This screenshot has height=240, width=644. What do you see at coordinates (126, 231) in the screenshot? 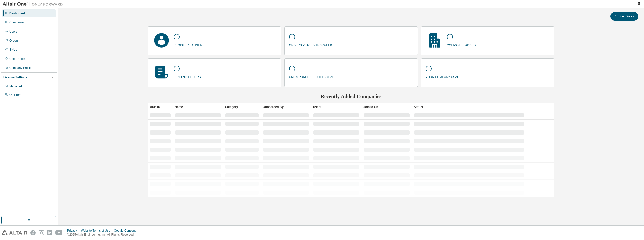
I see `div: Cookie Consent` at bounding box center [126, 231].